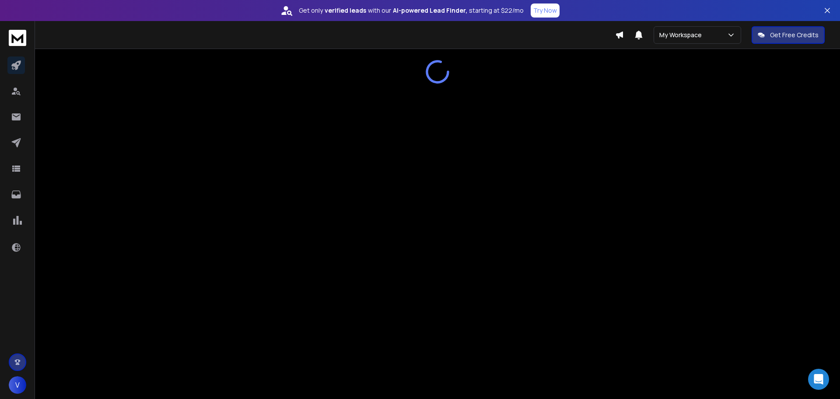 The height and width of the screenshot is (399, 840). I want to click on div: Open Intercom Messenger, so click(819, 379).